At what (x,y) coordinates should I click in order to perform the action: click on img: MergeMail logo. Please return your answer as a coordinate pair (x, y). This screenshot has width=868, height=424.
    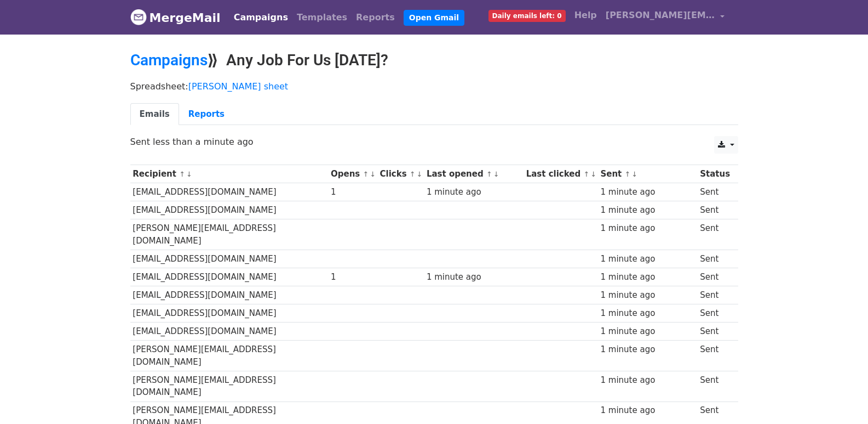
    Looking at the image, I should click on (139, 17).